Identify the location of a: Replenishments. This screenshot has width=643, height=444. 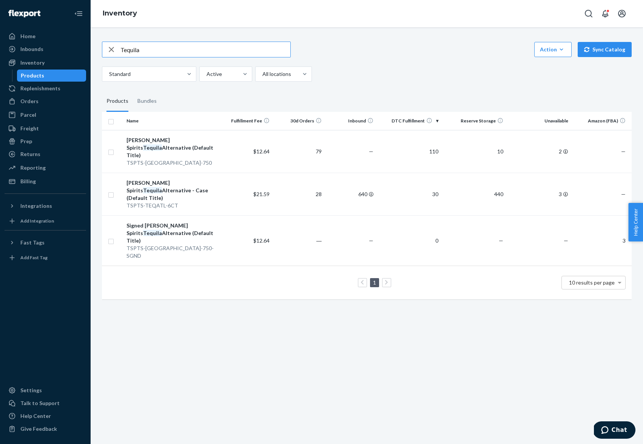
(45, 88).